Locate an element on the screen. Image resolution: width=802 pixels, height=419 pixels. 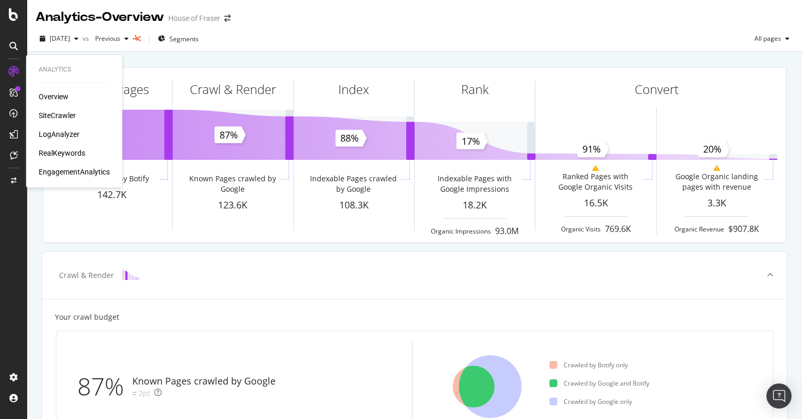
div: Analytics - Overview is located at coordinates (100, 17).